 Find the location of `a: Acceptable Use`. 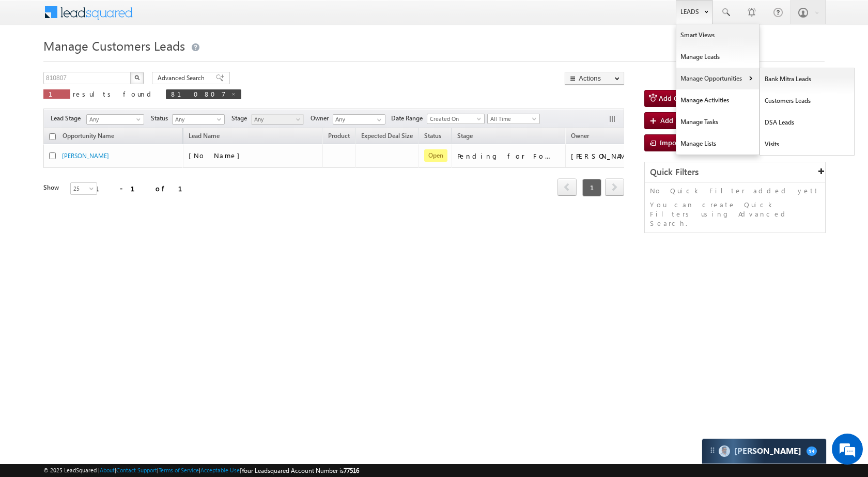

a: Acceptable Use is located at coordinates (220, 470).